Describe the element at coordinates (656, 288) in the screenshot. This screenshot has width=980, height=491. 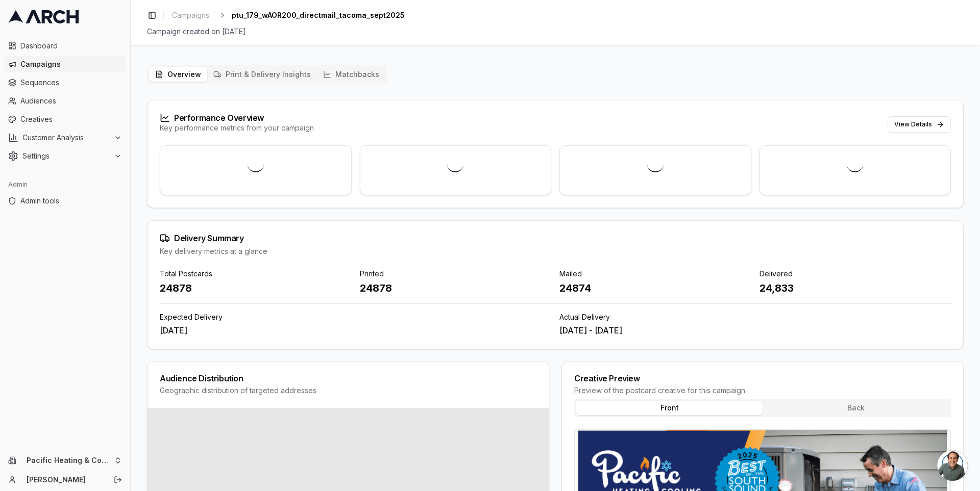
I see `div: 24874` at that location.